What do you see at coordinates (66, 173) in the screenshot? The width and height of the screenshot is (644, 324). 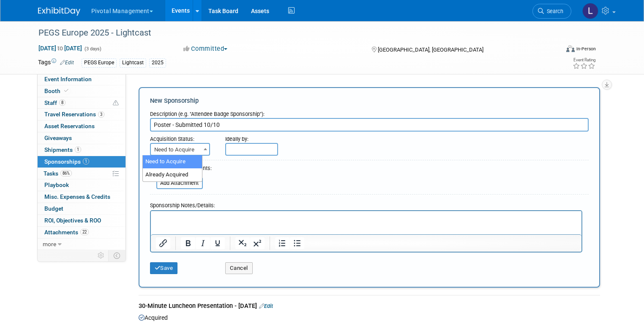 I see `span: 86%` at bounding box center [66, 173].